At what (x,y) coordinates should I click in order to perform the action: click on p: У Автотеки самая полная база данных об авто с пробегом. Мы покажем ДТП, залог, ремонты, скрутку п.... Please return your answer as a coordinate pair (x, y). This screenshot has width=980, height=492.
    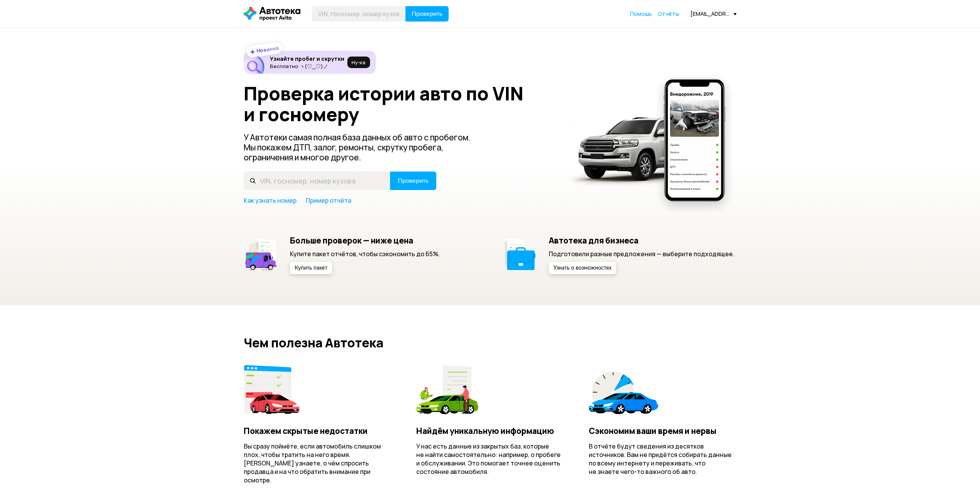
    Looking at the image, I should click on (364, 147).